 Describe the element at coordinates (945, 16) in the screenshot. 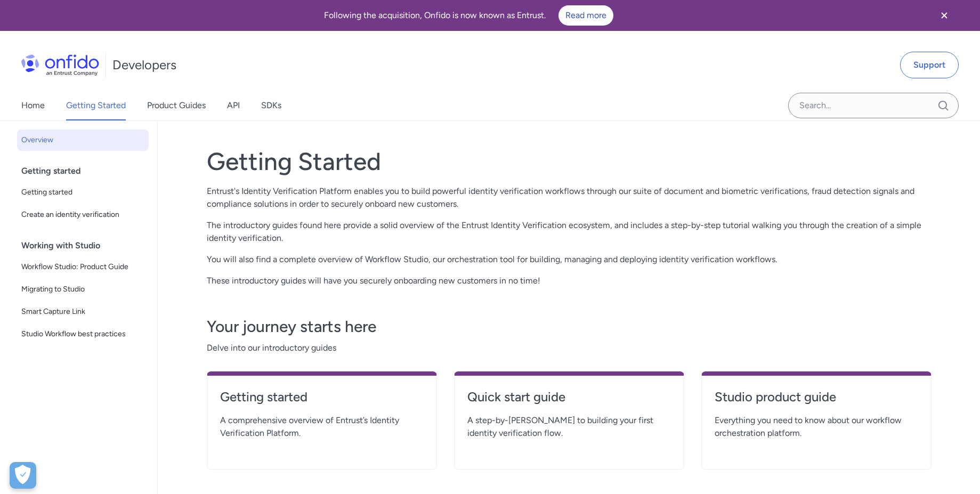

I see `button: Close banner` at that location.